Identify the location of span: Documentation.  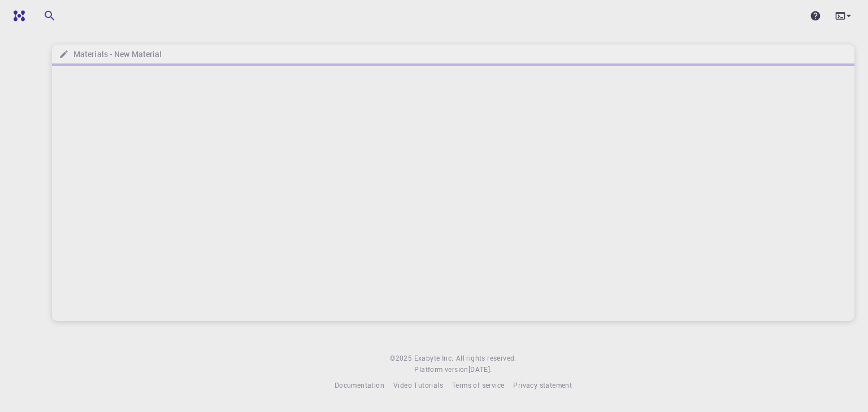
(359, 385).